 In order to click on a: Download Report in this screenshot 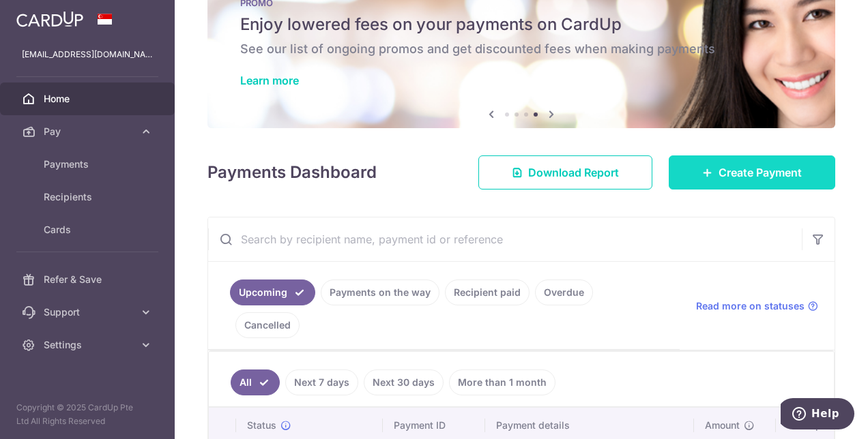, I will do `click(565, 173)`.